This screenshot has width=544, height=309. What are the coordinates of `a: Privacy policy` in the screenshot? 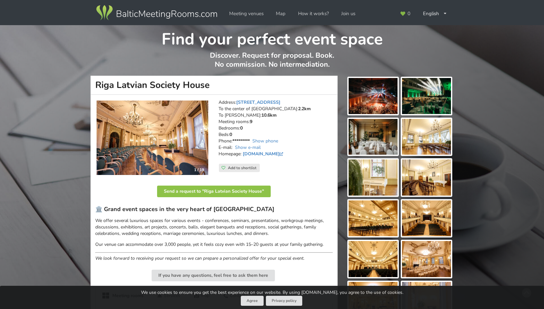 It's located at (284, 300).